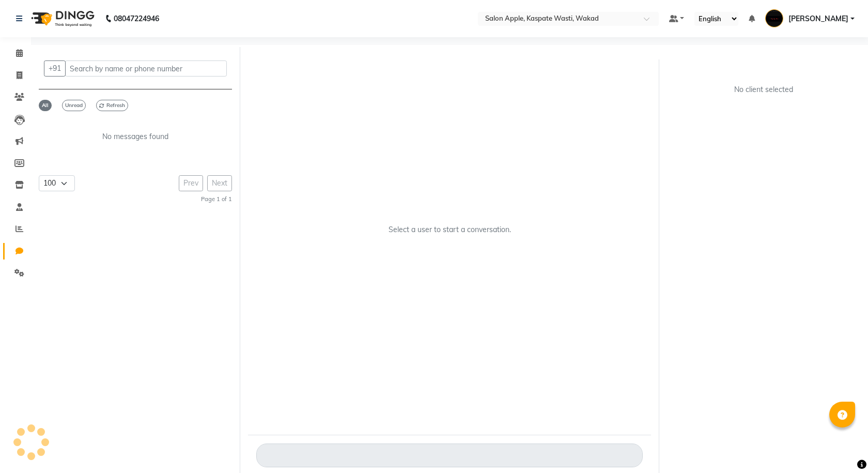 The height and width of the screenshot is (473, 868). What do you see at coordinates (449, 229) in the screenshot?
I see `p: Select a user to start a conversation.` at bounding box center [449, 229].